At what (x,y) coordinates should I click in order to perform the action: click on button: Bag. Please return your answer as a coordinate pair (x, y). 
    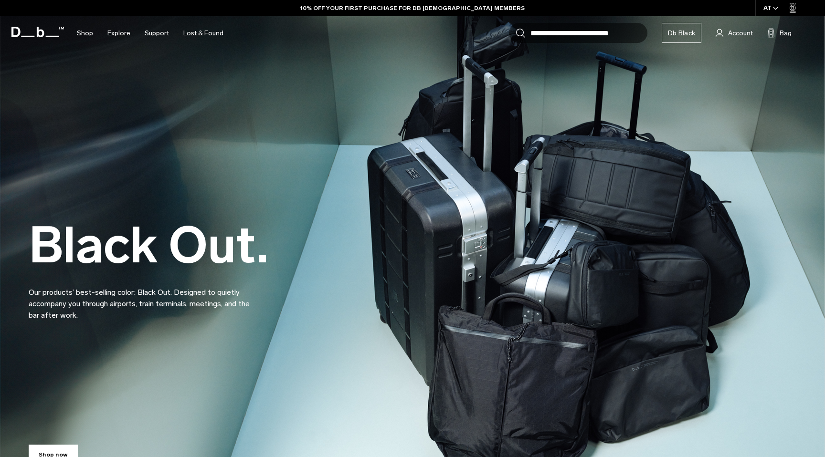
    Looking at the image, I should click on (779, 33).